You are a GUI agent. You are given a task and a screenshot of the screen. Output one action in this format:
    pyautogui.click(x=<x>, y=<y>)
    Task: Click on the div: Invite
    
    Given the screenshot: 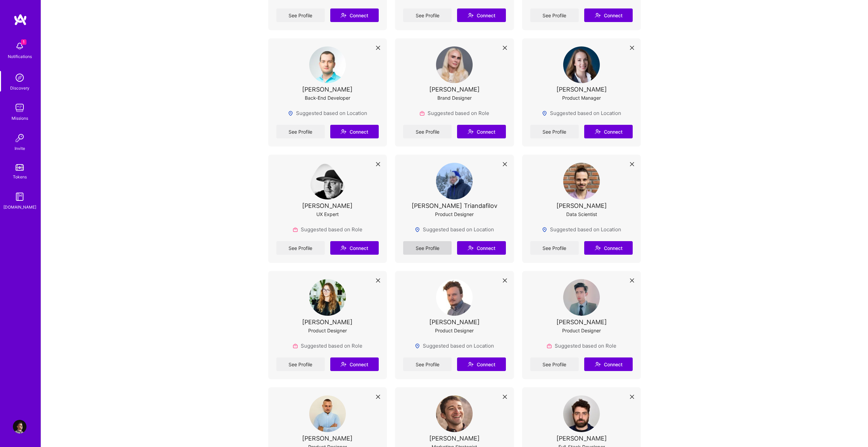 What is the action you would take?
    pyautogui.click(x=19, y=148)
    